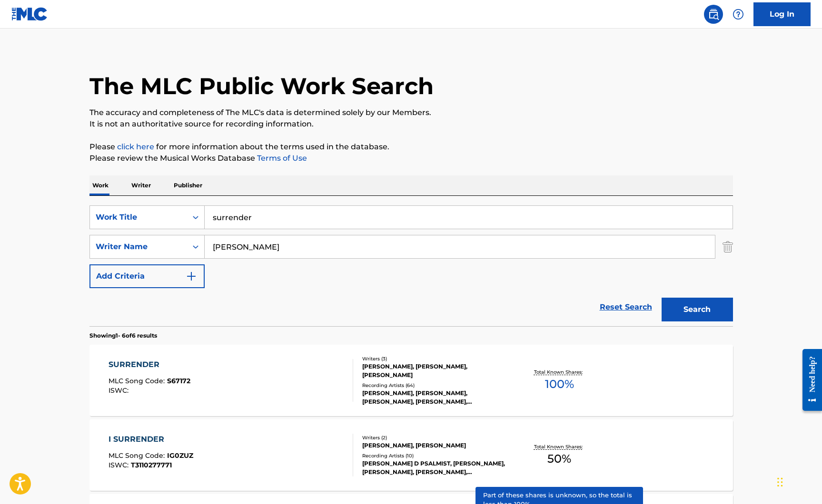 This screenshot has height=504, width=822. Describe the element at coordinates (434, 455) in the screenshot. I see `div: Recording Artists ( 10 )` at that location.